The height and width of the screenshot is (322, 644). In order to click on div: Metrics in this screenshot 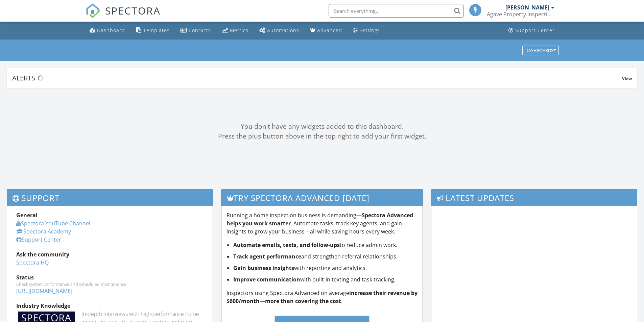, I will do `click(239, 30)`.